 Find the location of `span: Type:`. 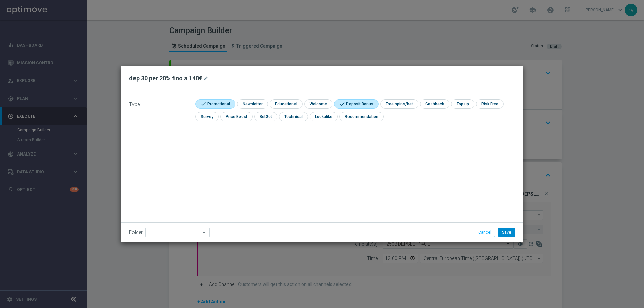

span: Type: is located at coordinates (135, 104).